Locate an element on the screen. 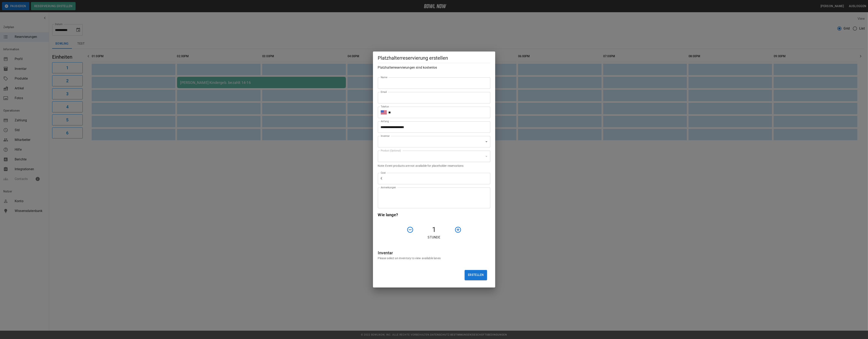  label: Telefon is located at coordinates (384, 107).